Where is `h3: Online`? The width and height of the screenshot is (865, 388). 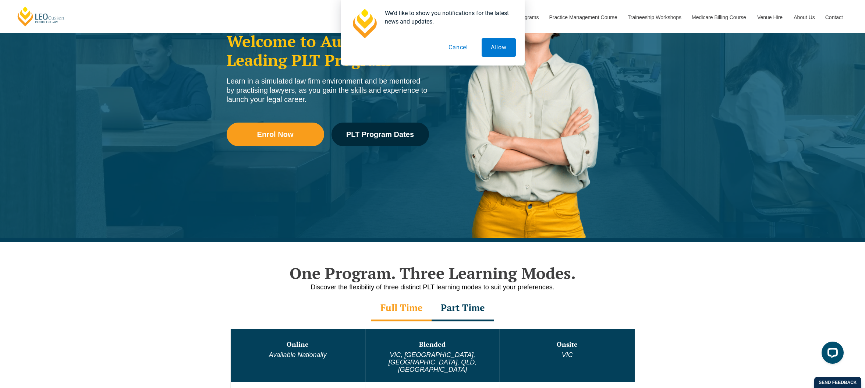 h3: Online is located at coordinates (298, 344).